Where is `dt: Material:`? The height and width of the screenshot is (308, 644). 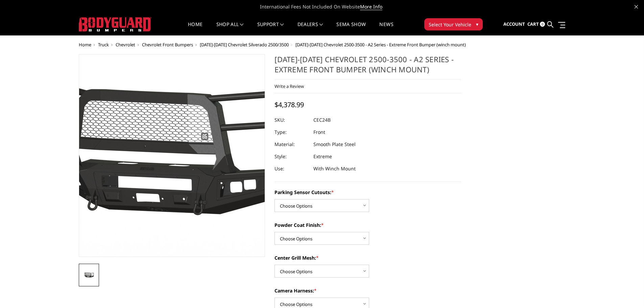
dt: Material: is located at coordinates (292, 145).